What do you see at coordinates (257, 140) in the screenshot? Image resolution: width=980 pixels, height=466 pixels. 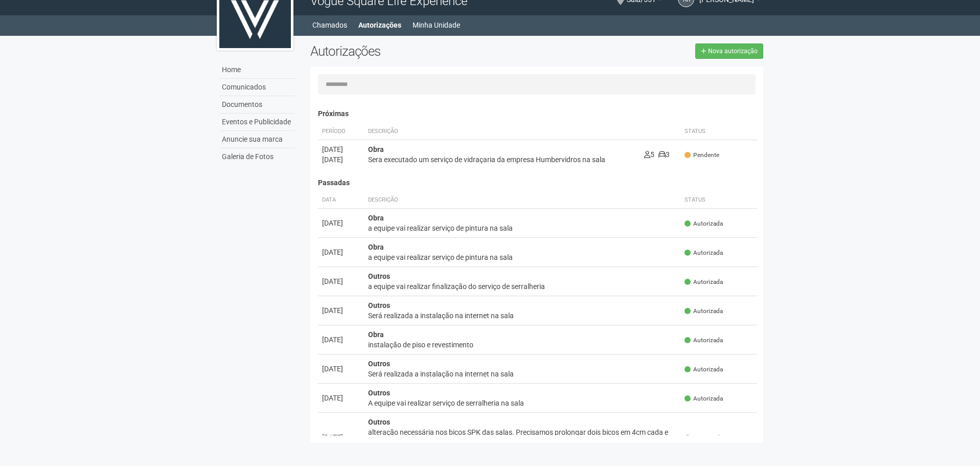 I see `a: Anuncie sua marca` at bounding box center [257, 140].